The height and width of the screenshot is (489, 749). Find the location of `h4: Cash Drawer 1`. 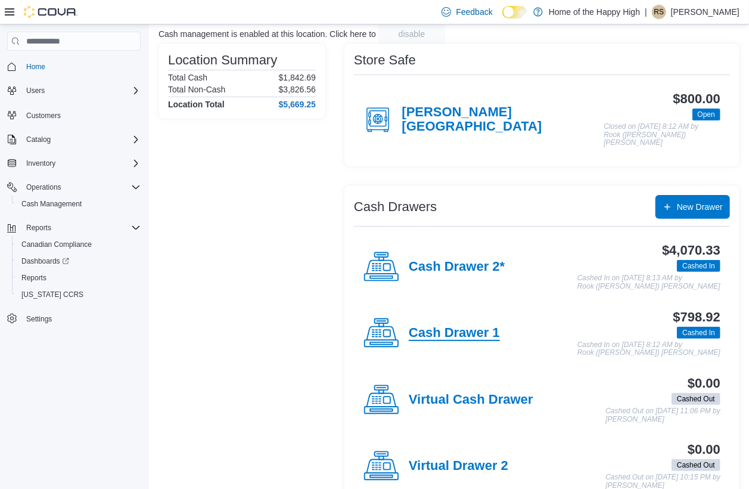

h4: Cash Drawer 1 is located at coordinates (454, 333).